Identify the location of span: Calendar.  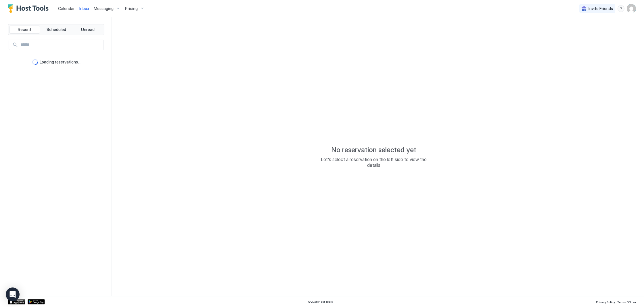
(67, 8).